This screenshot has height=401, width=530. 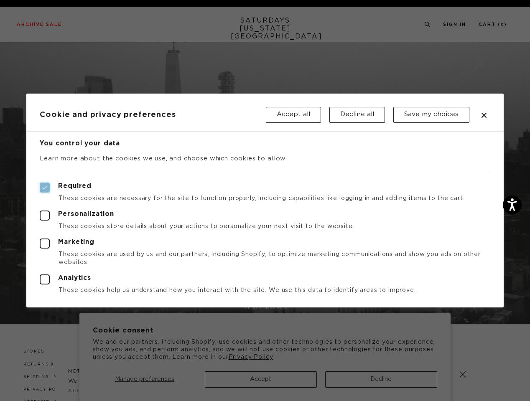 I want to click on label: Required, so click(x=265, y=188).